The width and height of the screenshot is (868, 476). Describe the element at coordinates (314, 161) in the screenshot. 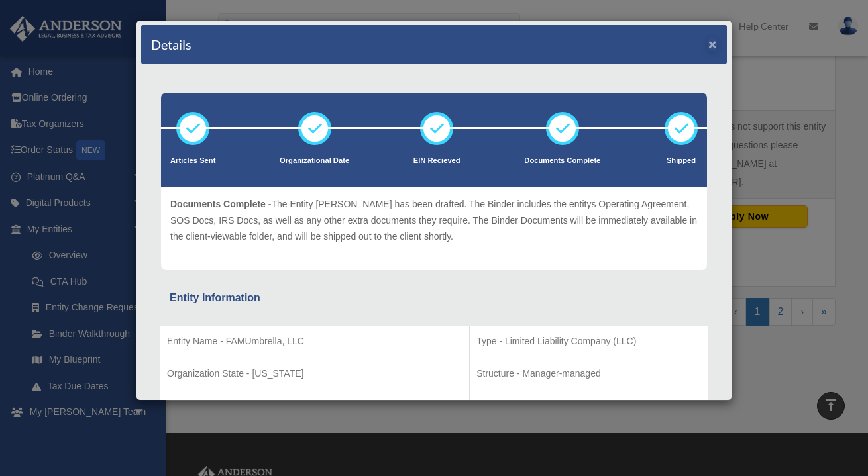

I see `p: Organizational Date` at that location.